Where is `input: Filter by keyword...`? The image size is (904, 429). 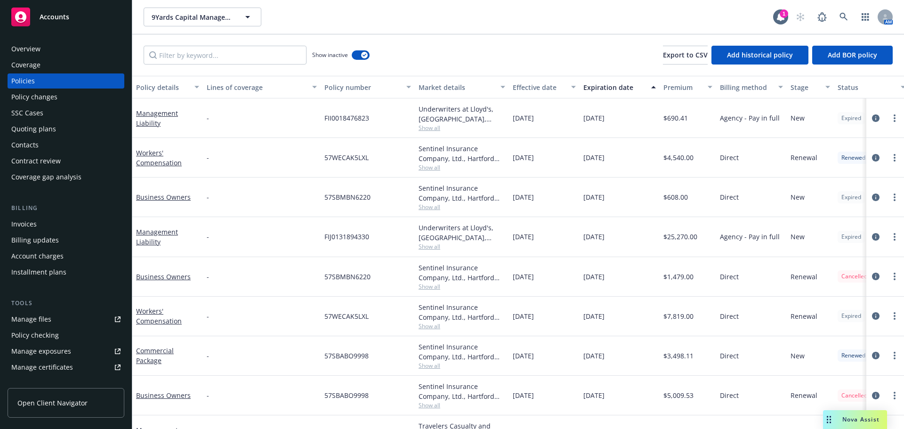 input: Filter by keyword... is located at coordinates (225, 55).